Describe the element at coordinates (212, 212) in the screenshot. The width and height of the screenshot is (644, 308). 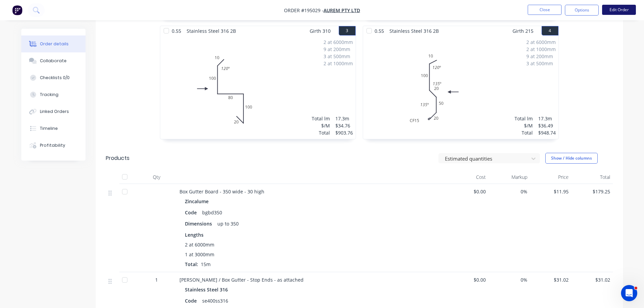
I see `div: bgbd350` at that location.